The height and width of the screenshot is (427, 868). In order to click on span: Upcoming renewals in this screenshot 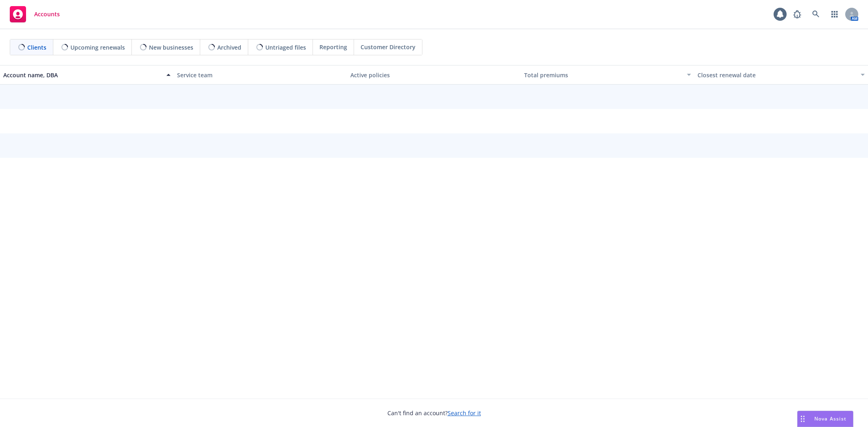, I will do `click(98, 47)`.